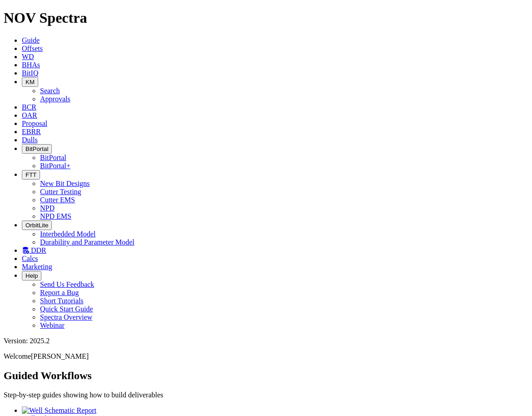 The height and width of the screenshot is (416, 532). What do you see at coordinates (27, 57) in the screenshot?
I see `a: WD` at bounding box center [27, 57].